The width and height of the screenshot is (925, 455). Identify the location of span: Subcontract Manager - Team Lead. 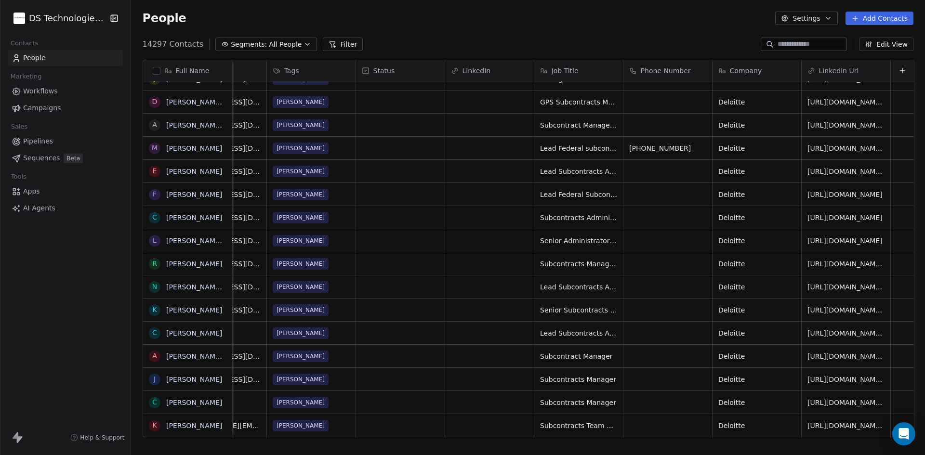
(579, 125).